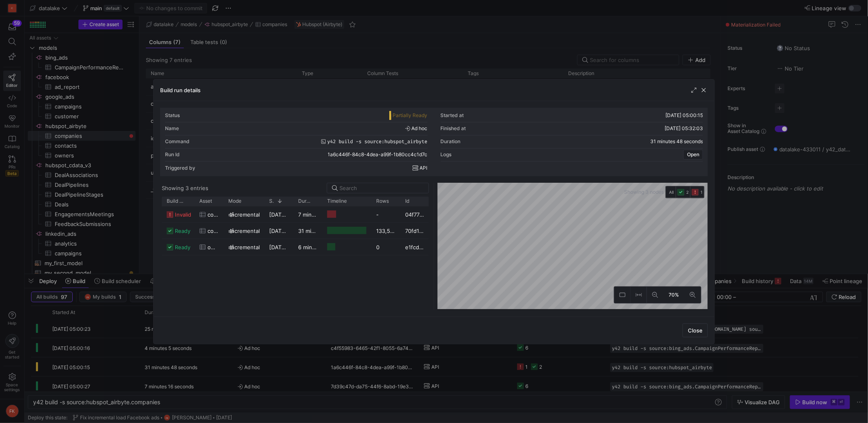  Describe the element at coordinates (172, 115) in the screenshot. I see `div: Status` at that location.